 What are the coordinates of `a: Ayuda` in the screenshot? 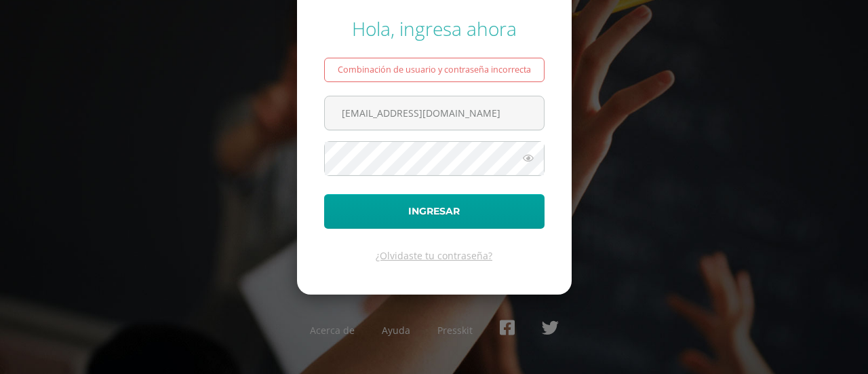 It's located at (396, 330).